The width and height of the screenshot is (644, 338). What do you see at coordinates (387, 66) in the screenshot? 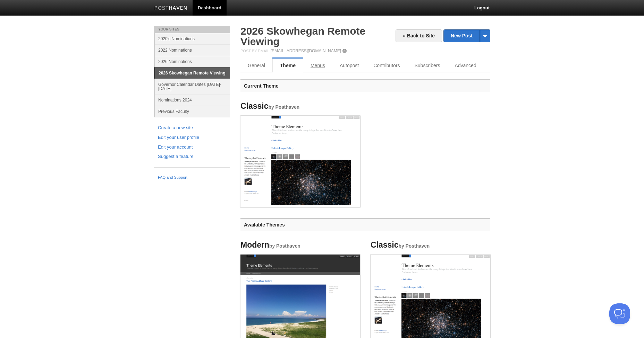
I see `a: Contributors` at bounding box center [387, 66].